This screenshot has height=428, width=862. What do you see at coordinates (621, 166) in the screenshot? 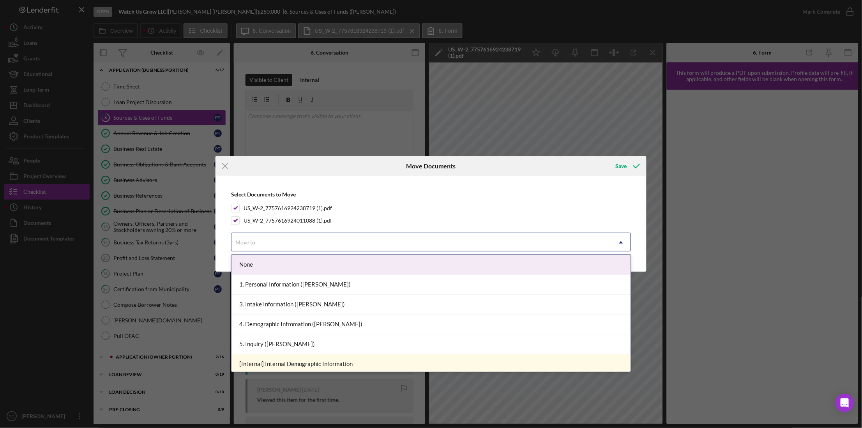
I see `div: Save` at bounding box center [621, 166].